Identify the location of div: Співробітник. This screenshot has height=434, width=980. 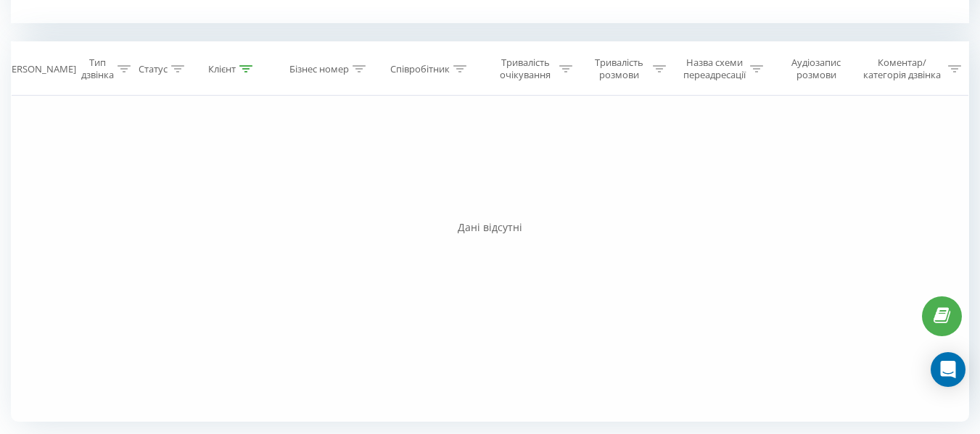
(420, 69).